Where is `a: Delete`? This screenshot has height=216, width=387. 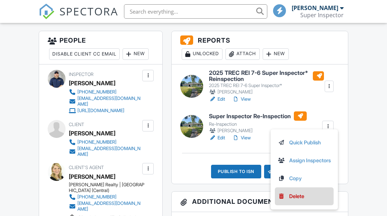
a: Delete is located at coordinates (304, 196).